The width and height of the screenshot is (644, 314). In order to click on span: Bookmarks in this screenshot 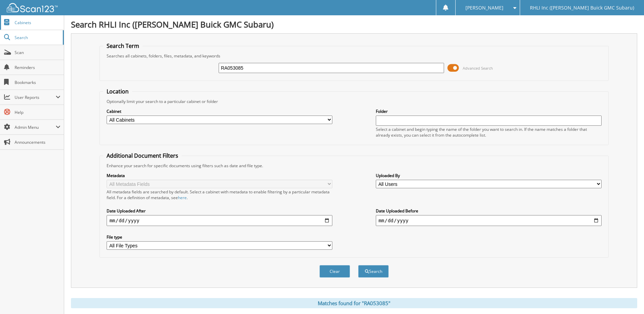, I will do `click(37, 82)`.